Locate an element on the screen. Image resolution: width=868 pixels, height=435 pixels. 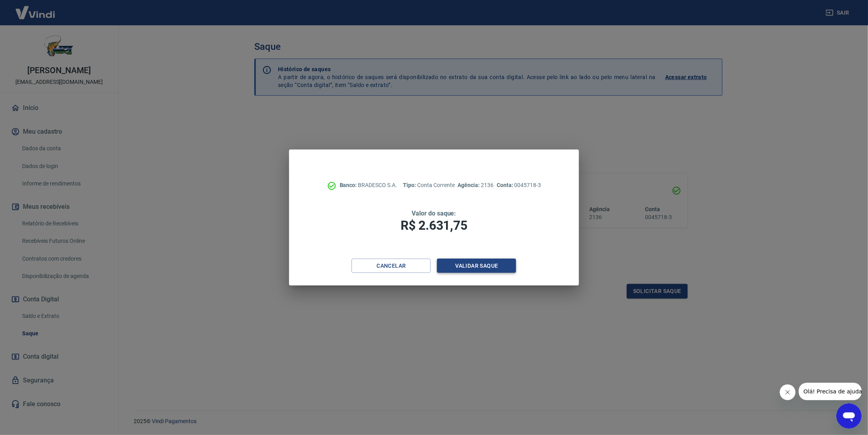
p: BRADESCO S.A. is located at coordinates (368, 185).